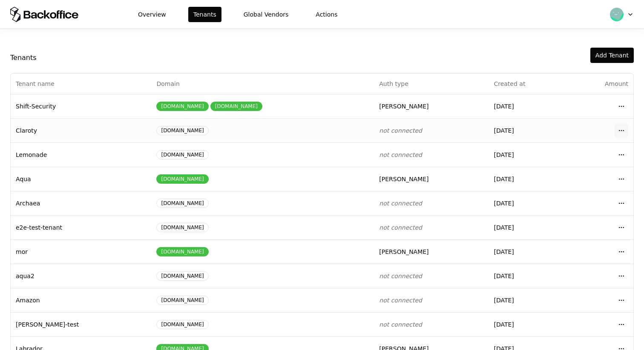  I want to click on th: Auth type, so click(431, 84).